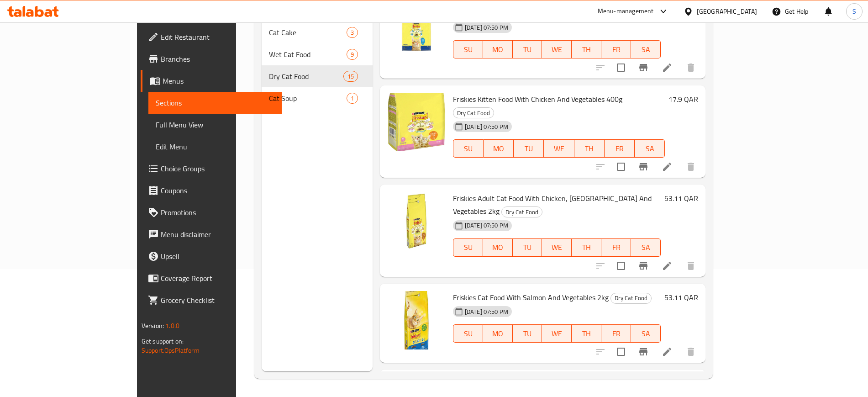 This screenshot has height=397, width=868. I want to click on span: 15, so click(350, 76).